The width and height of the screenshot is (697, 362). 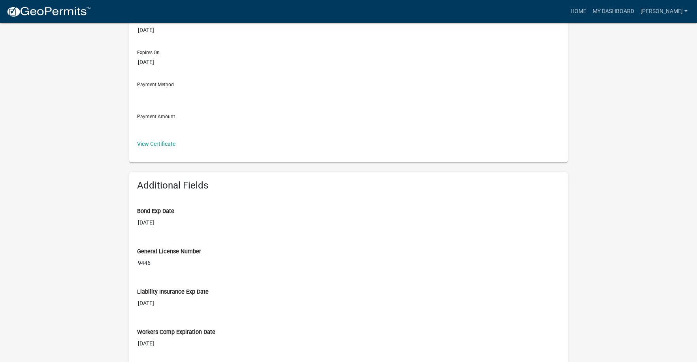 What do you see at coordinates (169, 252) in the screenshot?
I see `label: General License Number` at bounding box center [169, 252].